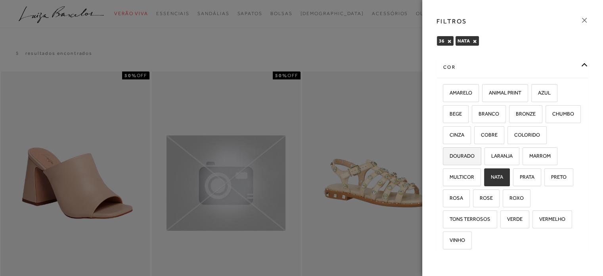 This screenshot has width=603, height=276. What do you see at coordinates (485, 94) in the screenshot?
I see `input: ANIMAL PRINT` at bounding box center [485, 94].